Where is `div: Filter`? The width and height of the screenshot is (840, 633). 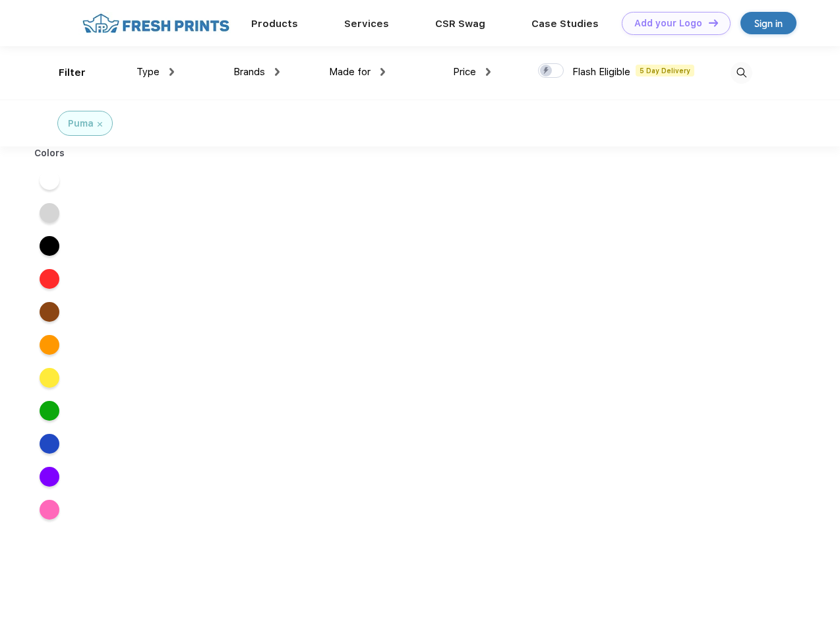 div: Filter is located at coordinates (72, 73).